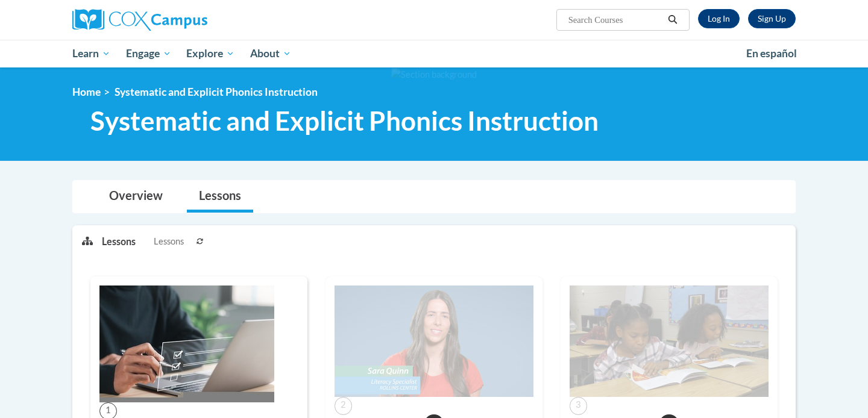 Image resolution: width=868 pixels, height=418 pixels. What do you see at coordinates (91, 54) in the screenshot?
I see `span: Learn` at bounding box center [91, 54].